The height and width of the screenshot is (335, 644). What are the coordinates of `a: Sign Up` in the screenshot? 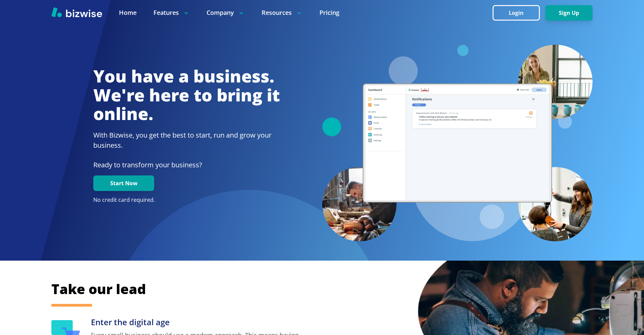 It's located at (569, 13).